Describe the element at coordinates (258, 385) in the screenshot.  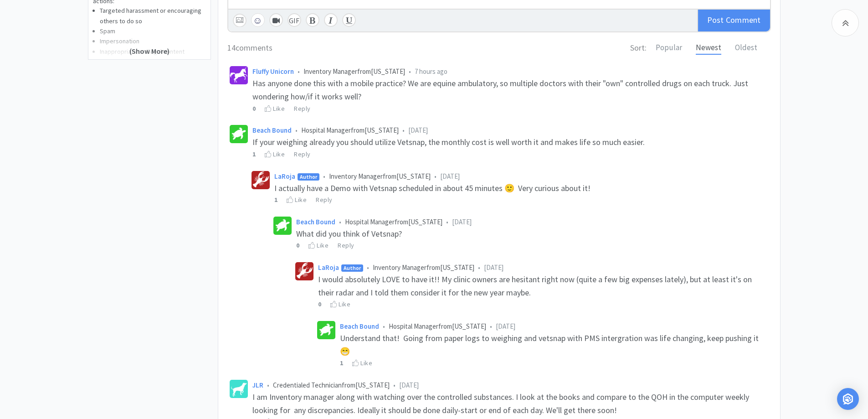
I see `a: JLR` at that location.